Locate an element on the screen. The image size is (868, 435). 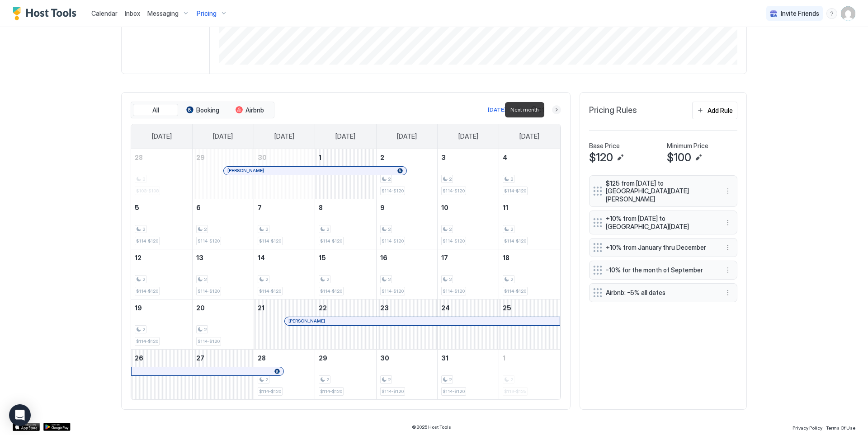
td: September 30, 2025 is located at coordinates (284, 174).